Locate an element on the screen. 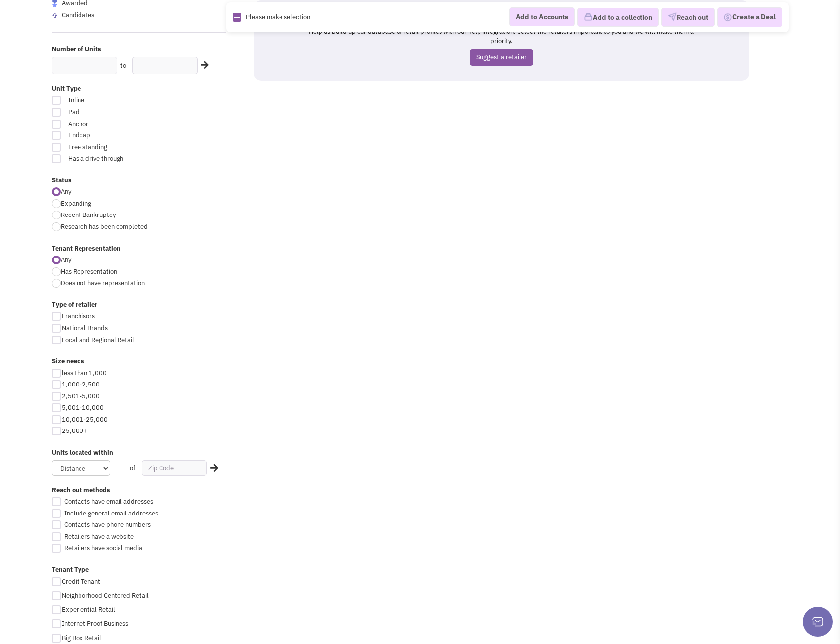 The height and width of the screenshot is (644, 840). button: Add to Accounts is located at coordinates (542, 17).